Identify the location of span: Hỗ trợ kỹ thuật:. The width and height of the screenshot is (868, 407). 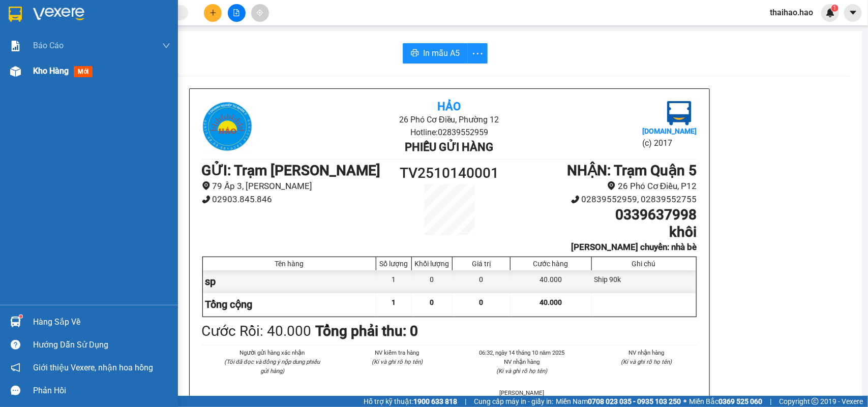
(410, 402).